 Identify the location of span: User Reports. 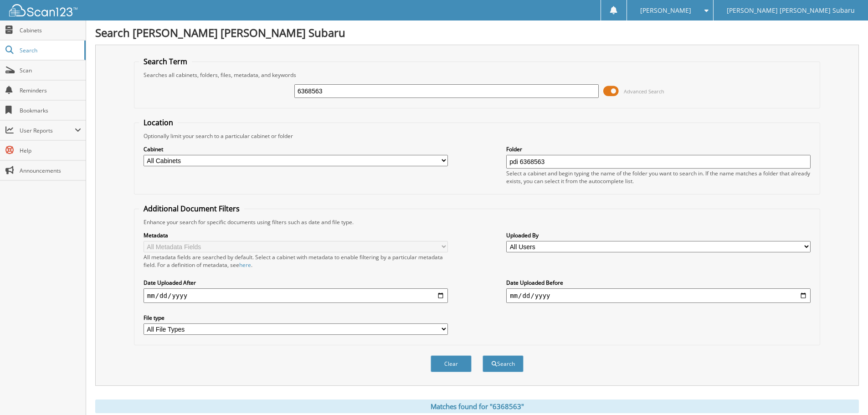
(47, 131).